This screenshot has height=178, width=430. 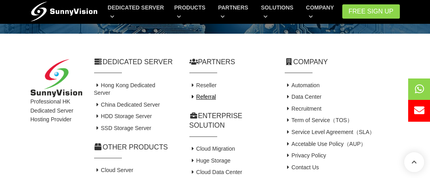 I want to click on img: SunnyVision Limited, so click(x=56, y=78).